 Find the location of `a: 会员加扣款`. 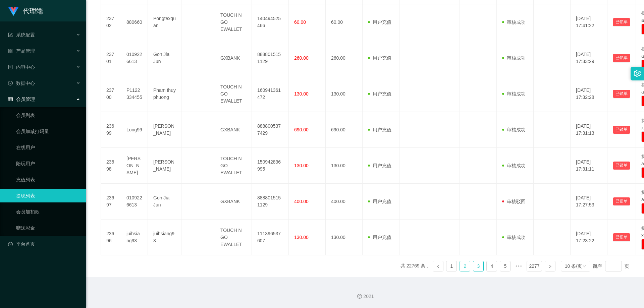

a: 会员加扣款 is located at coordinates (49, 212).